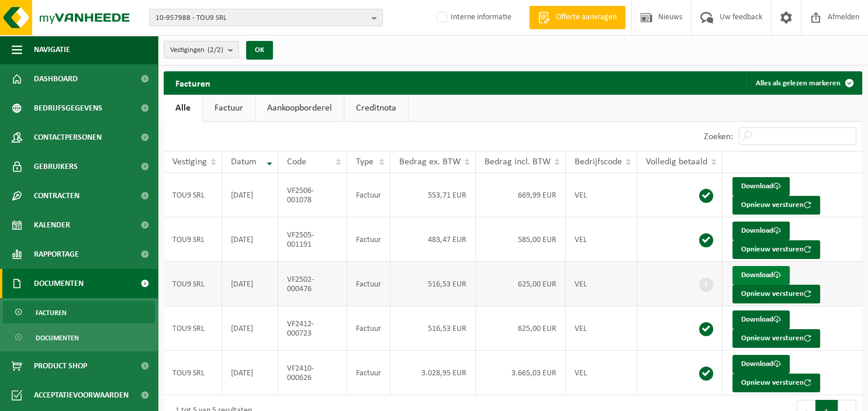 The width and height of the screenshot is (868, 411). What do you see at coordinates (376, 108) in the screenshot?
I see `a: Creditnota` at bounding box center [376, 108].